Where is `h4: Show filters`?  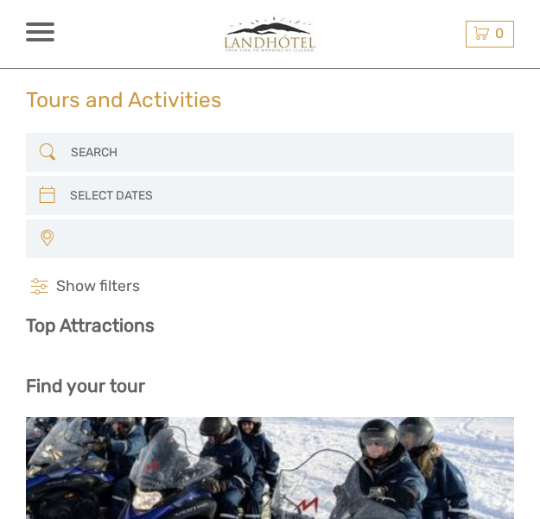 h4: Show filters is located at coordinates (270, 287).